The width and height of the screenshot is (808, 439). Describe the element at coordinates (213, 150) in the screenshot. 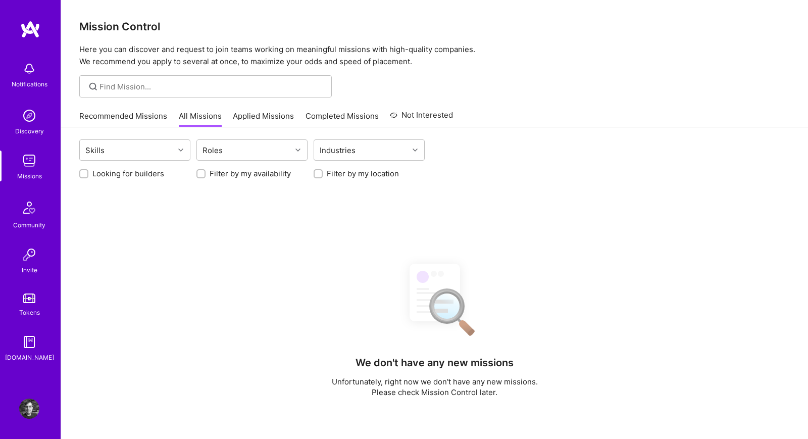

I see `div: Roles` at that location.